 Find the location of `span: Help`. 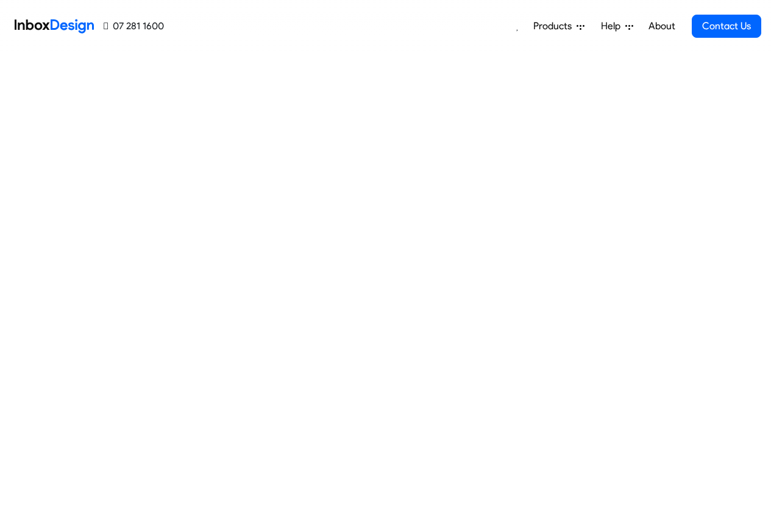

span: Help is located at coordinates (613, 26).